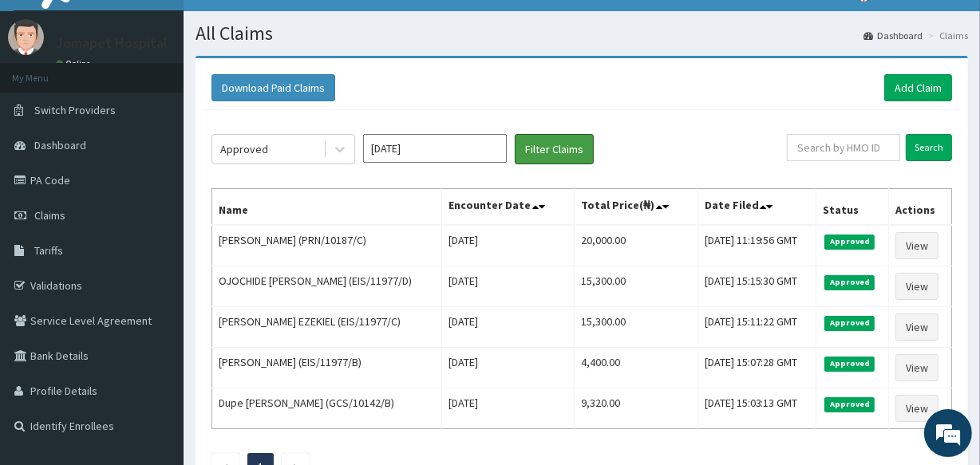 This screenshot has height=465, width=980. What do you see at coordinates (49, 251) in the screenshot?
I see `span: Tariffs` at bounding box center [49, 251].